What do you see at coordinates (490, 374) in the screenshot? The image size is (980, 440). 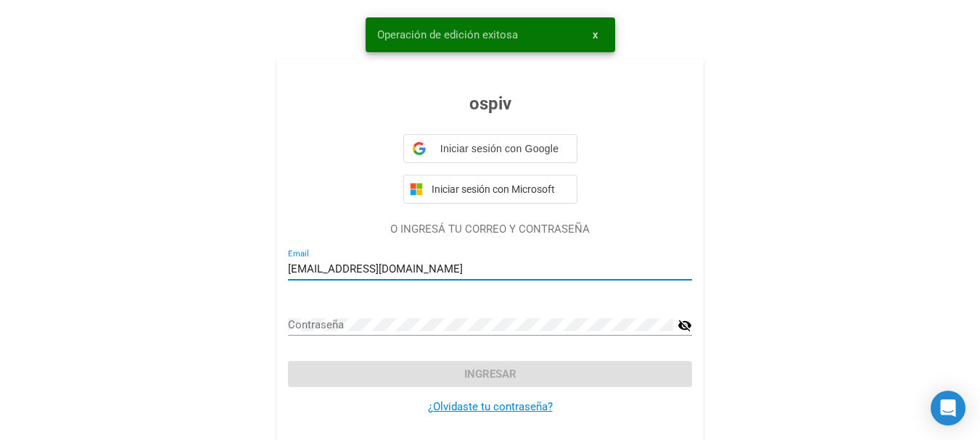 I see `button: Ingresar` at bounding box center [490, 374].